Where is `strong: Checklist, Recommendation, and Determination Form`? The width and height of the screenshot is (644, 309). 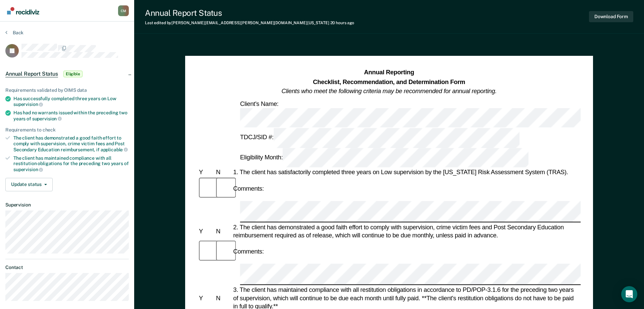 strong: Checklist, Recommendation, and Determination Form is located at coordinates (389, 82).